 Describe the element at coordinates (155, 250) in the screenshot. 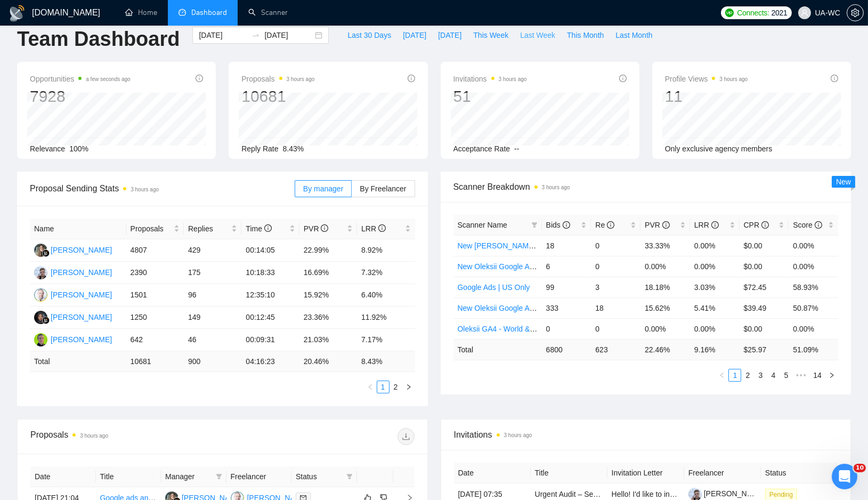

I see `td: 4807` at that location.